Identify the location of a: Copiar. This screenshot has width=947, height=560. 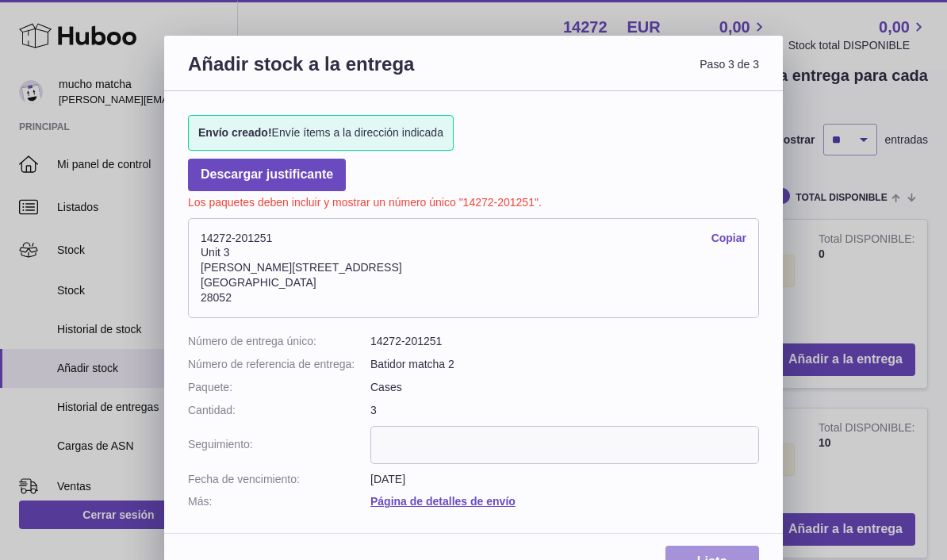
(729, 238).